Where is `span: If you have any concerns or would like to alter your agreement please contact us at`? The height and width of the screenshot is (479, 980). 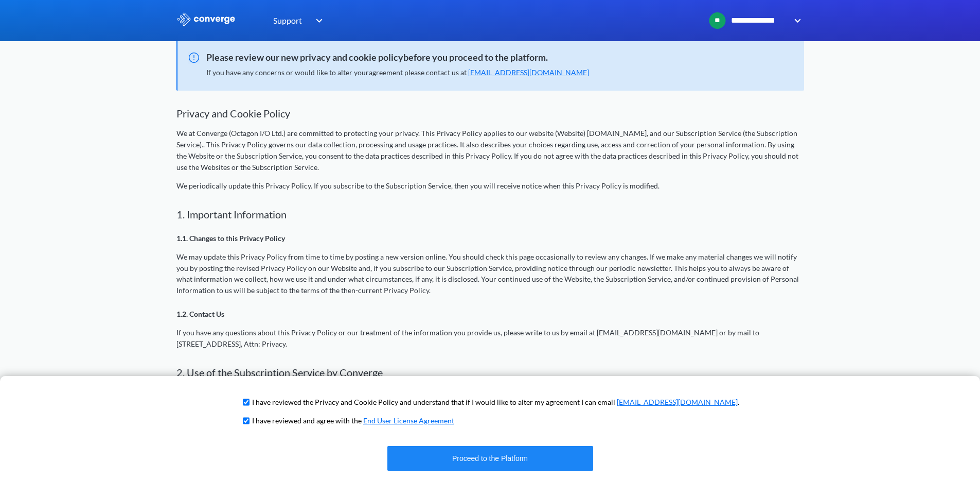 span: If you have any concerns or would like to alter your agreement please contact us at is located at coordinates (397, 72).